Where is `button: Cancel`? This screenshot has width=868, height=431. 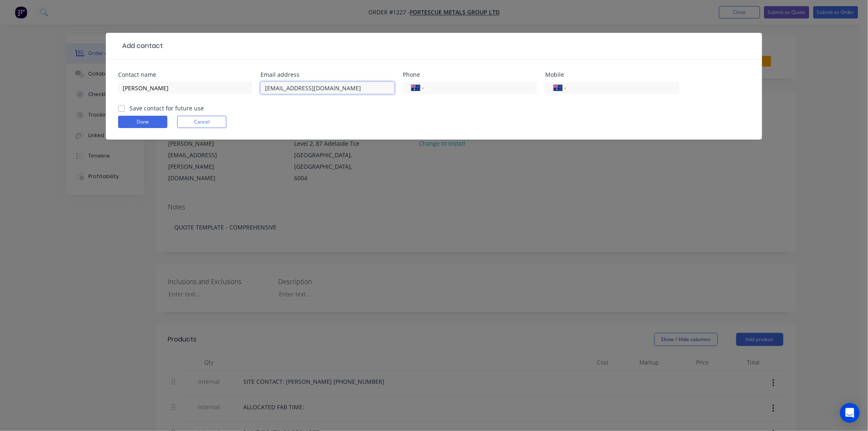
button: Cancel is located at coordinates (202, 122).